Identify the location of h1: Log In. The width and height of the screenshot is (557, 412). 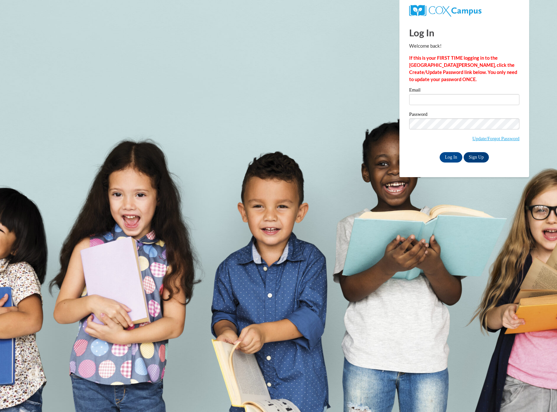
(465, 32).